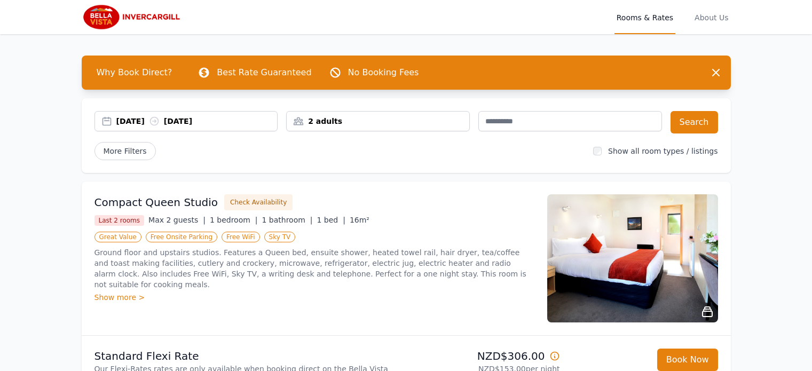 The height and width of the screenshot is (371, 812). I want to click on button: Search, so click(694, 122).